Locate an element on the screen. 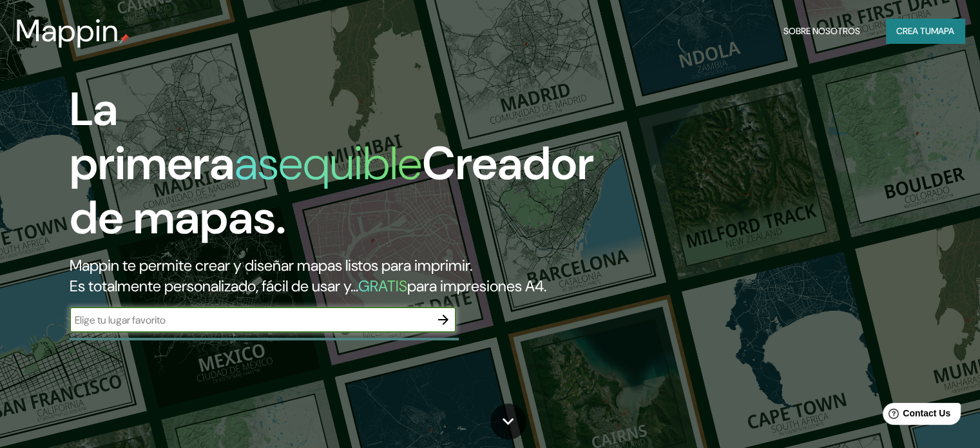 This screenshot has width=980, height=448. font: La primera is located at coordinates (152, 136).